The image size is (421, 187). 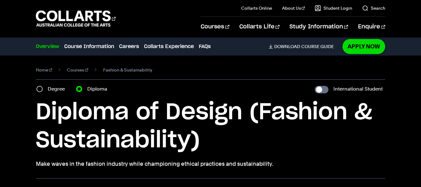 I want to click on a: Collarts Life, so click(x=259, y=27).